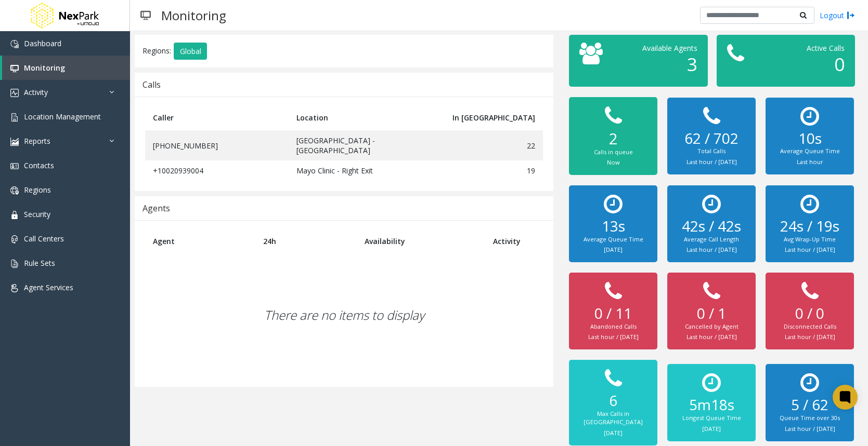 The width and height of the screenshot is (868, 446). Describe the element at coordinates (514, 241) in the screenshot. I see `th: Activity` at that location.